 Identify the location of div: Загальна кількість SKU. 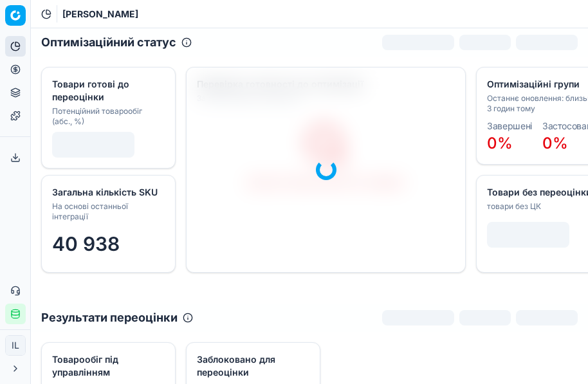
(107, 192).